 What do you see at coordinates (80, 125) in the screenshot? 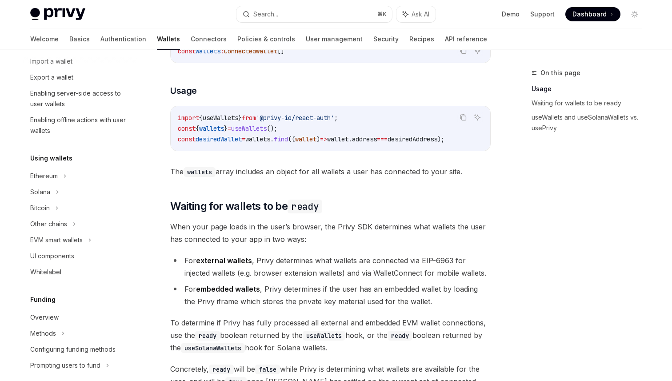
I see `a: Enabling offline actions with user wallets` at bounding box center [80, 125].